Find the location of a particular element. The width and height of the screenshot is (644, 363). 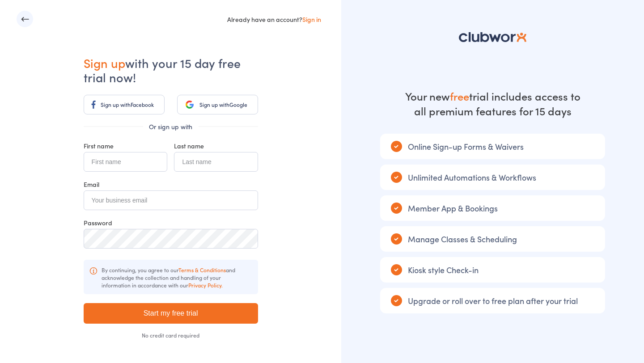

div: Online Sign-up Forms & Waivers is located at coordinates (493, 147).